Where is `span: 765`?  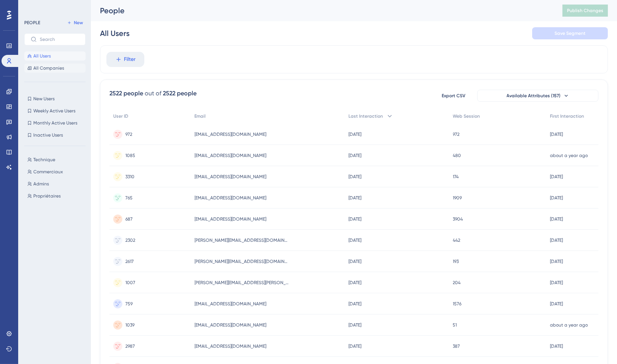
span: 765 is located at coordinates (129, 198).